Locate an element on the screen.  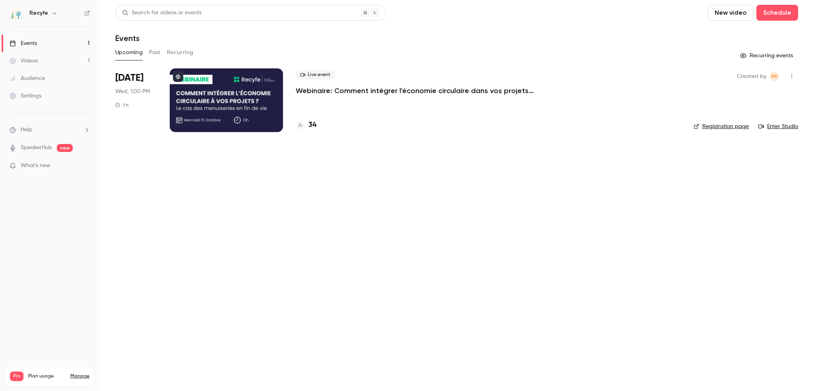
span: Live event is located at coordinates (315, 75).